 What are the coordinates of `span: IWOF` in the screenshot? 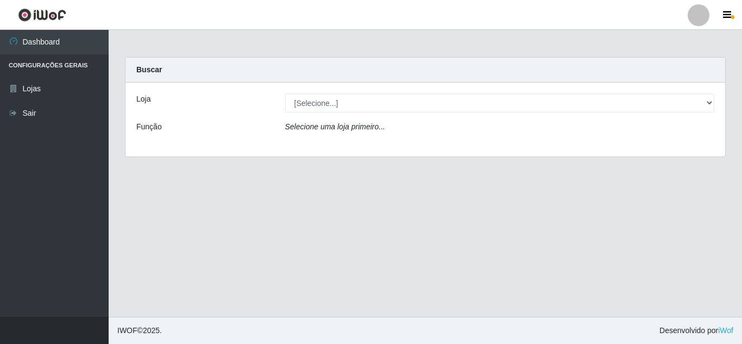 It's located at (127, 330).